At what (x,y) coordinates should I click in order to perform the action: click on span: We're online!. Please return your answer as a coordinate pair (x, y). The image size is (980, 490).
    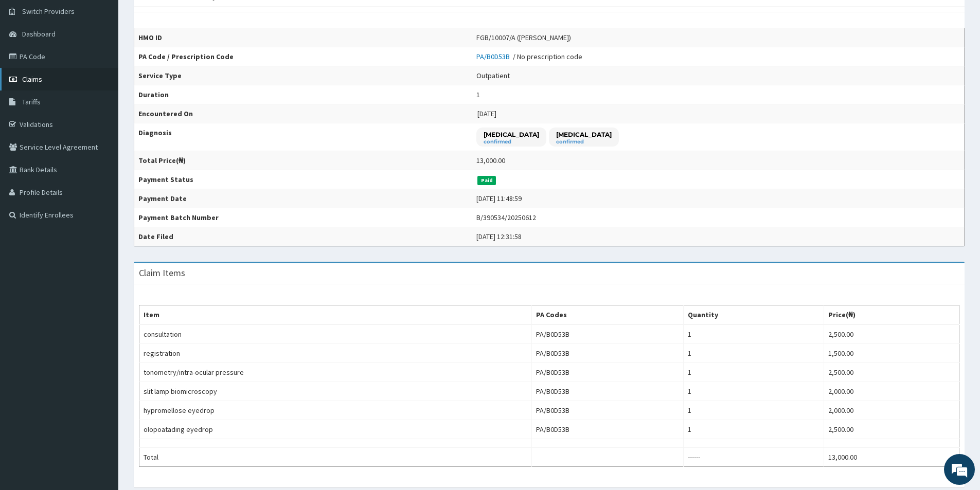
    Looking at the image, I should click on (101, 182).